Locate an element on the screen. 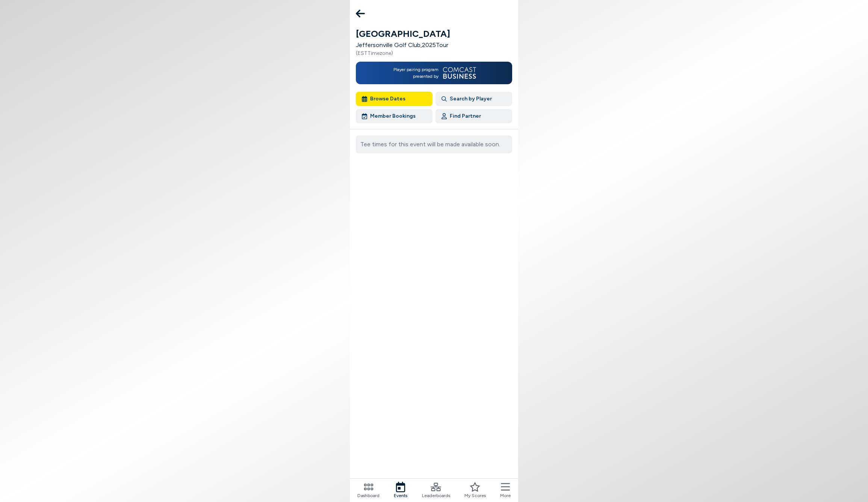 Image resolution: width=868 pixels, height=502 pixels. button: Find Partner is located at coordinates (474, 116).